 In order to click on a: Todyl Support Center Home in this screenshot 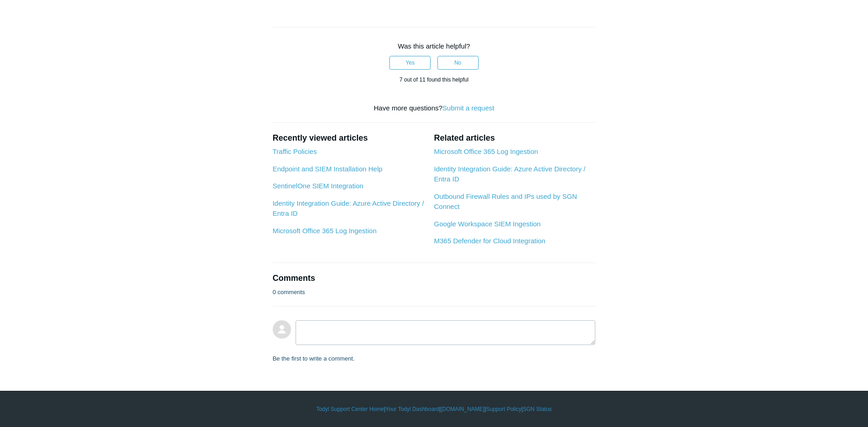, I will do `click(350, 409)`.